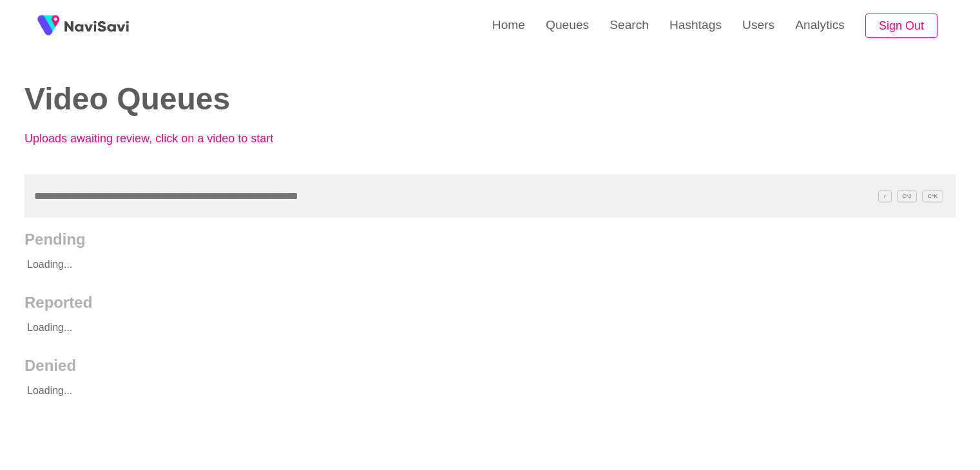  What do you see at coordinates (166, 138) in the screenshot?
I see `p: Uploads awaiting review, click on a video to start` at bounding box center [166, 138].